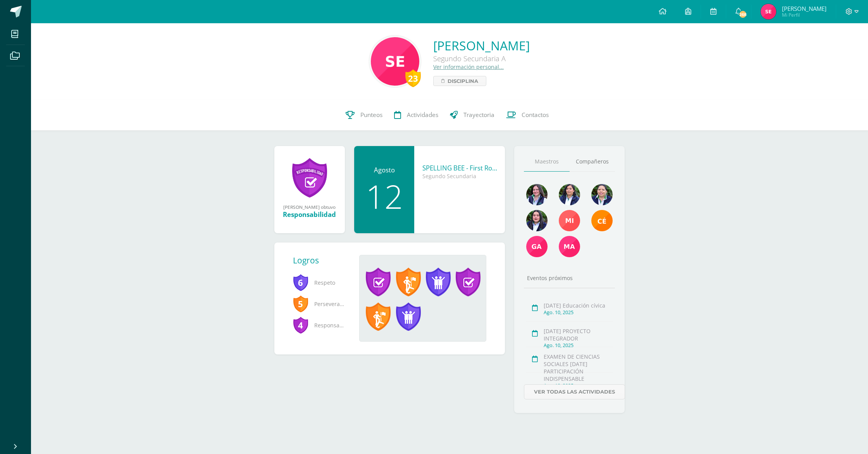  Describe the element at coordinates (574, 392) in the screenshot. I see `a: Ver todas las actividades` at that location.